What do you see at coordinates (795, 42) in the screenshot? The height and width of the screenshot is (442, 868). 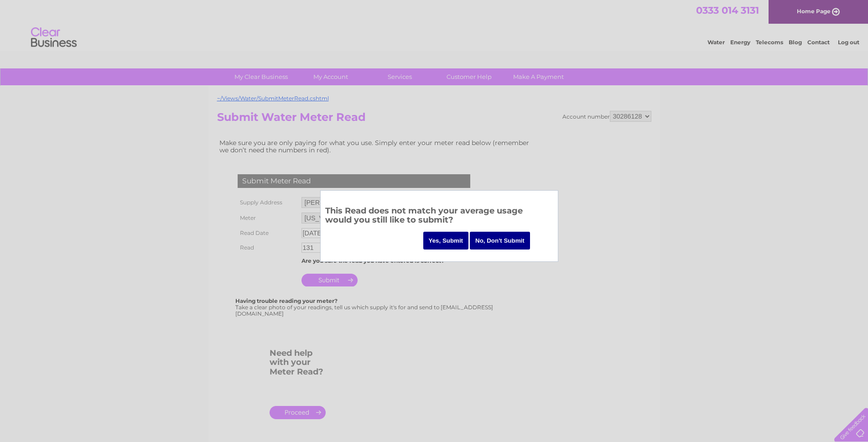 I see `a: Blog` at bounding box center [795, 42].